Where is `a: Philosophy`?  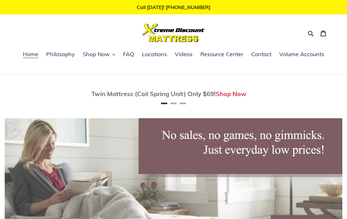
a: Philosophy is located at coordinates (61, 55).